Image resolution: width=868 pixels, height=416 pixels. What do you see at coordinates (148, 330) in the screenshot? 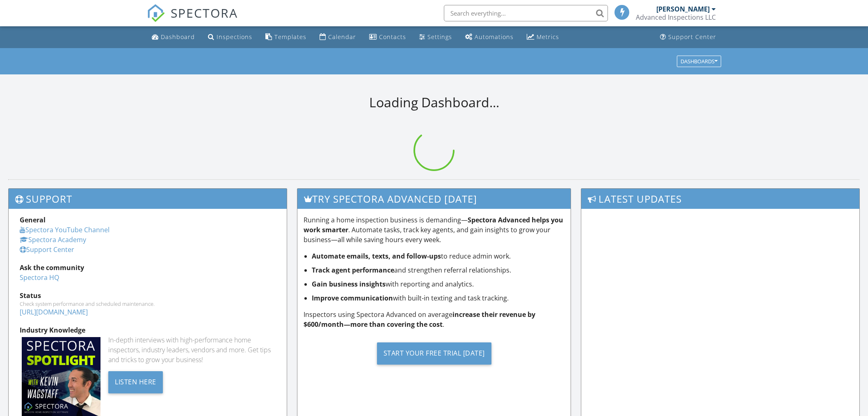
I see `div: Industry Knowledge` at bounding box center [148, 330].